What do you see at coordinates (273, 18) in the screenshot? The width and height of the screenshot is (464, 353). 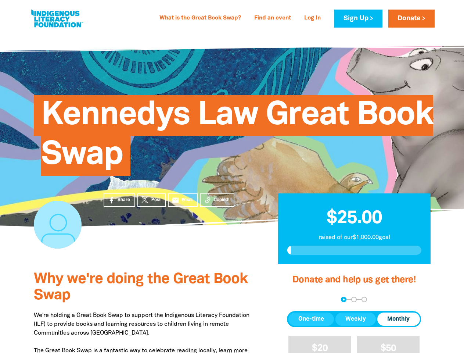 I see `a: Find an event` at bounding box center [273, 18].